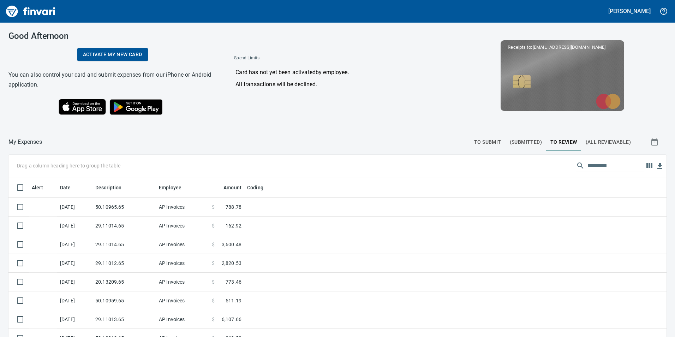  What do you see at coordinates (124, 207) in the screenshot?
I see `td: 50.10965.65` at bounding box center [124, 207].